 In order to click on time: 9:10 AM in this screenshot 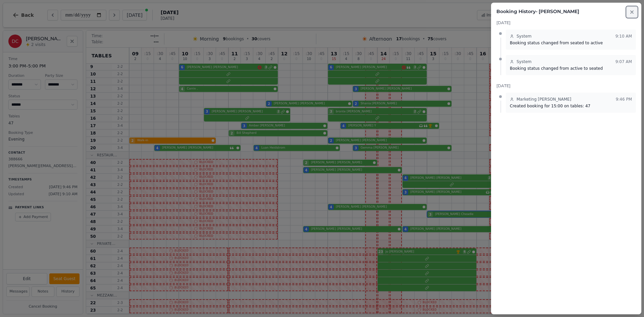, I will do `click(623, 36)`.